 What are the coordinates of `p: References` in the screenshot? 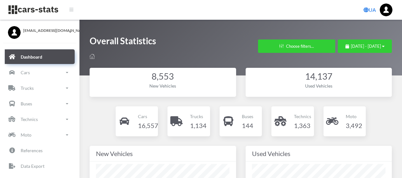 It's located at (31, 150).